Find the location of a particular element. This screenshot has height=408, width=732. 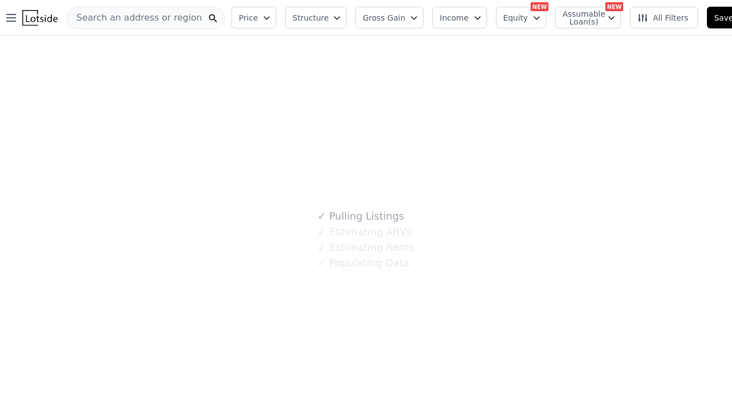

button: Equity is located at coordinates (521, 17).